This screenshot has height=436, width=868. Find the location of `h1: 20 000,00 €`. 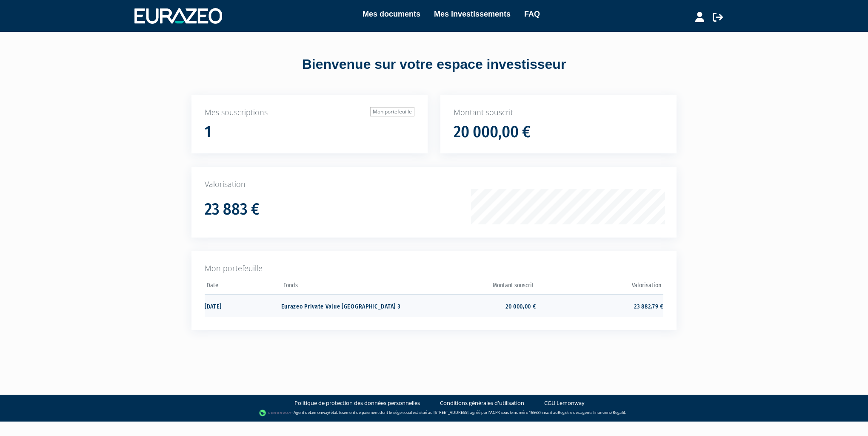

h1: 20 000,00 € is located at coordinates (491, 132).